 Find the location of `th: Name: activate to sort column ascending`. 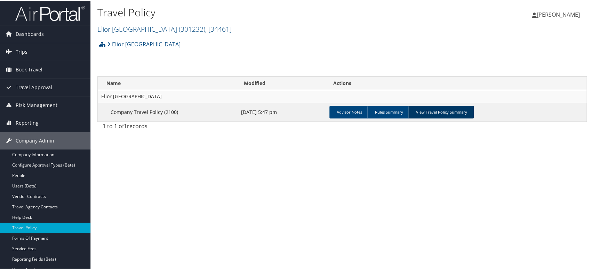

th: Name: activate to sort column ascending is located at coordinates (168, 82).